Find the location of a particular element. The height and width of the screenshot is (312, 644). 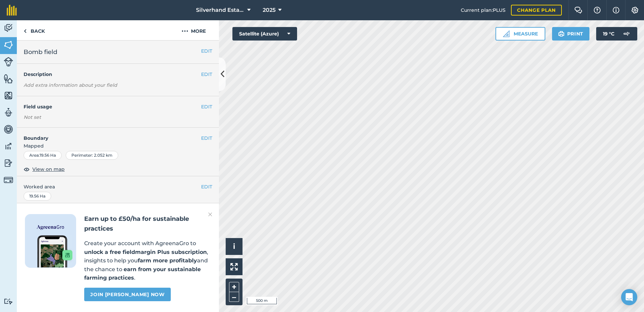

button: Print is located at coordinates (571, 34).